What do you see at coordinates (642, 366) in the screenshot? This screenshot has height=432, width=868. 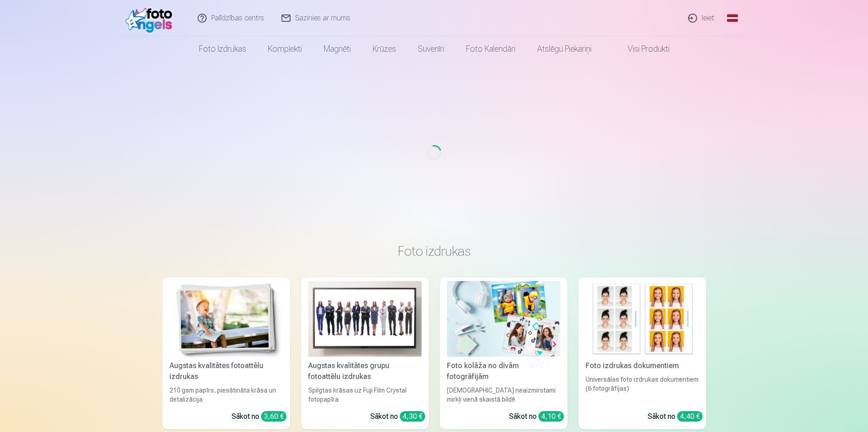 I see `div: Foto izdrukas dokumentiem` at bounding box center [642, 366].